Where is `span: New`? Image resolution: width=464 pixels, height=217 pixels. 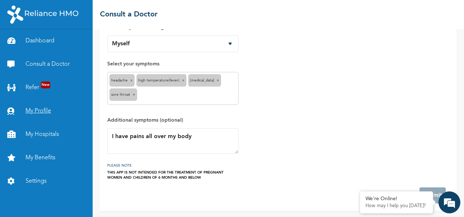 span: New is located at coordinates (46, 85).